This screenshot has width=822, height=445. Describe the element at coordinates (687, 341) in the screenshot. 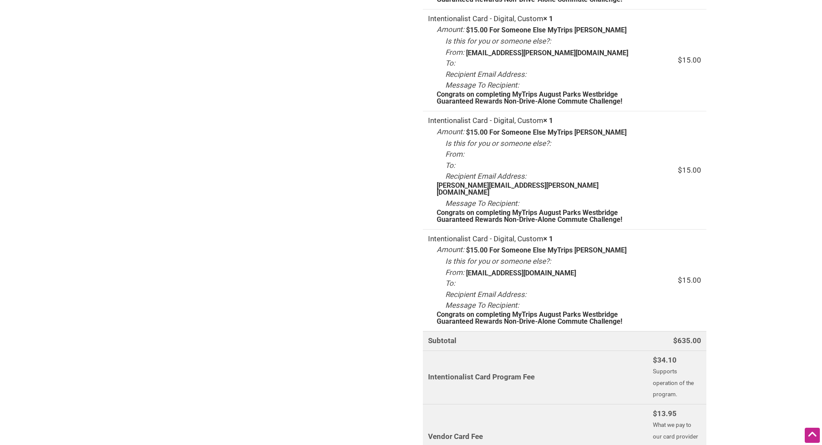

I see `bdi: 635.00` at that location.